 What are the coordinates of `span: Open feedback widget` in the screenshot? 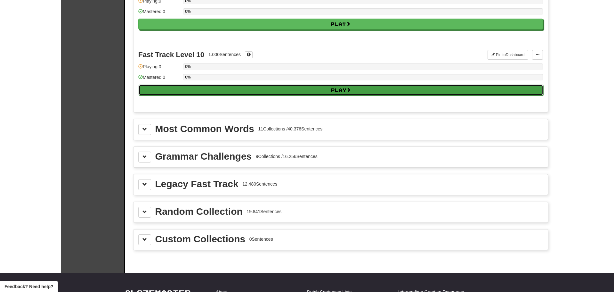 It's located at (29, 286).